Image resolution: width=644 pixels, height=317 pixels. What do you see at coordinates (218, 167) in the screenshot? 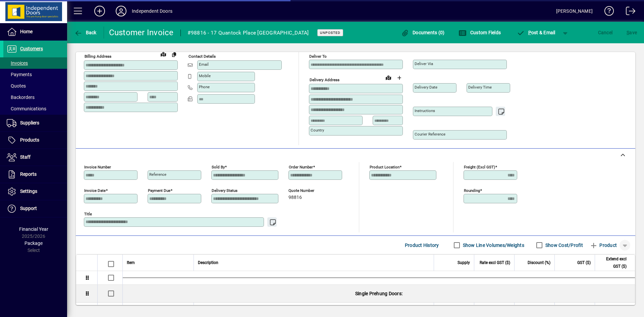
I see `mat-label: Sold by` at bounding box center [218, 167].